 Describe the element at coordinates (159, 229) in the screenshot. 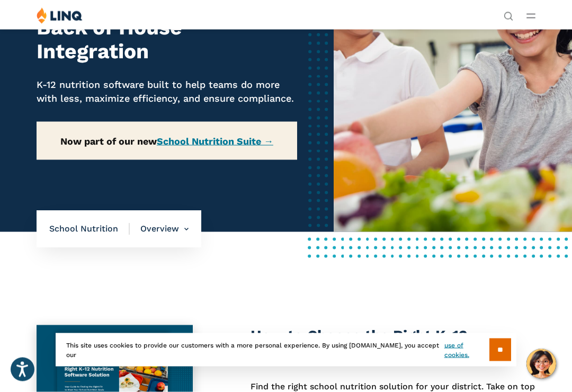

I see `li: Overview` at that location.